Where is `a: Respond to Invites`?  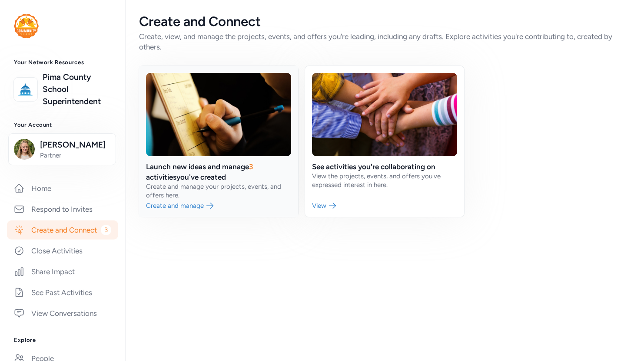 a: Respond to Invites is located at coordinates (62, 209).